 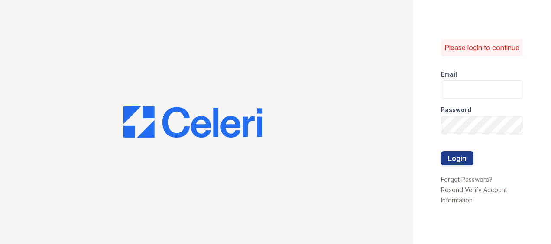 What do you see at coordinates (449, 74) in the screenshot?
I see `label: Email` at bounding box center [449, 74].